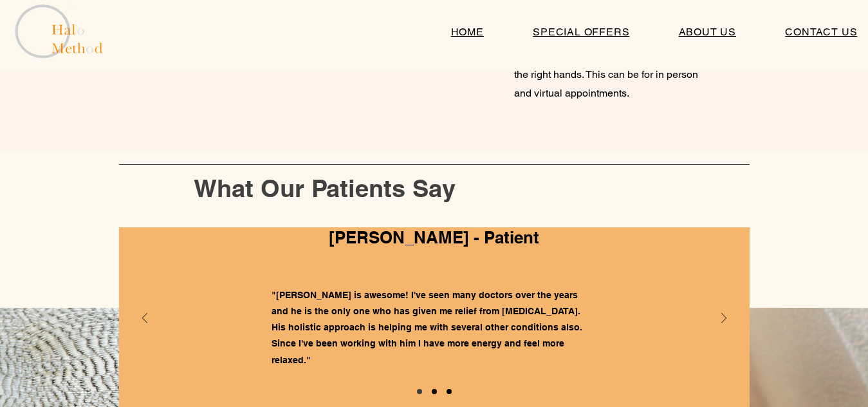 Image resolution: width=868 pixels, height=407 pixels. Describe the element at coordinates (724, 319) in the screenshot. I see `button: Next` at that location.